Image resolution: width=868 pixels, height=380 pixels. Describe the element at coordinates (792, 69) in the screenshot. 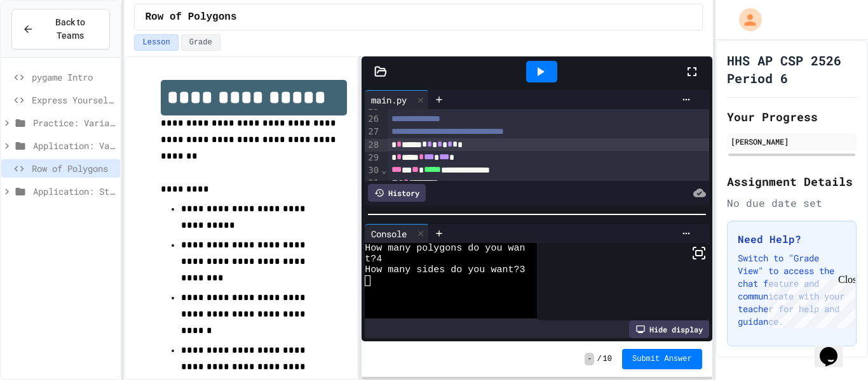

I see `h1: HHS AP CSP 2526 Period 6` at that location.